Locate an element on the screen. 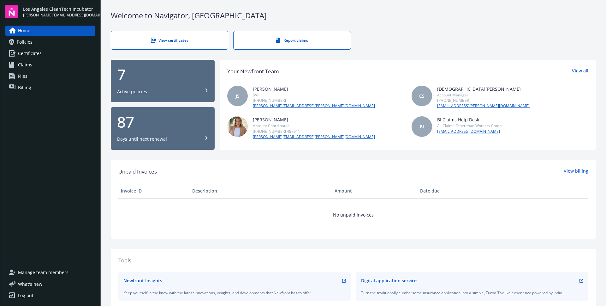  div: View certificates is located at coordinates (170, 40).